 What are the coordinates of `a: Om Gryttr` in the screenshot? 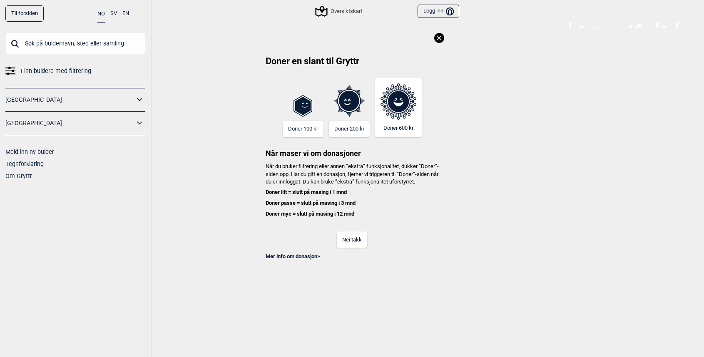 It's located at (19, 176).